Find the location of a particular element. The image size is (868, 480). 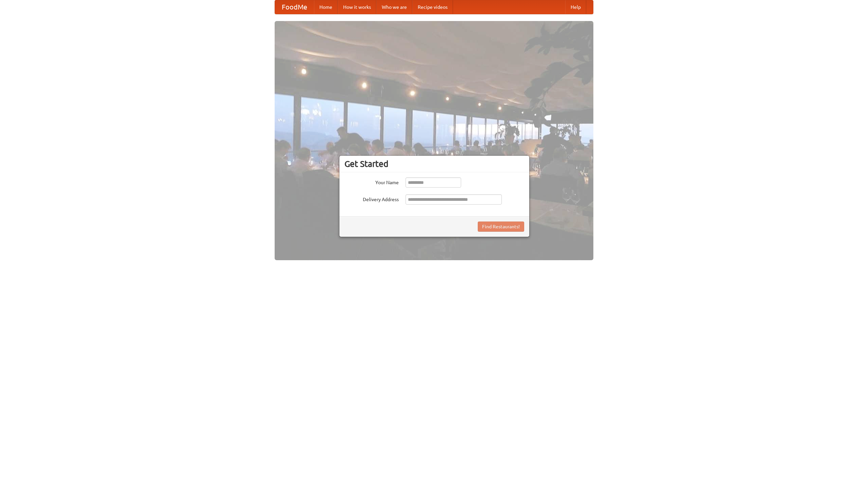

h3: Get Started is located at coordinates (435, 164).